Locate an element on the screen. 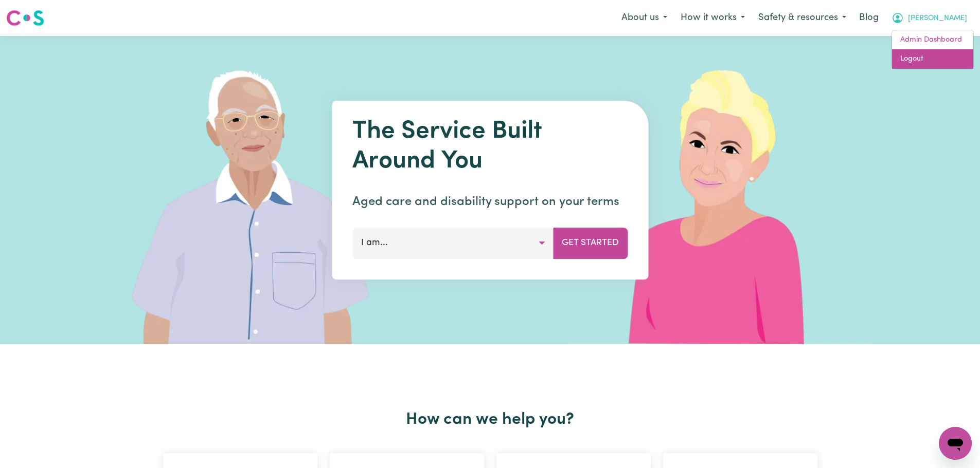  div: My Account is located at coordinates (932, 49).